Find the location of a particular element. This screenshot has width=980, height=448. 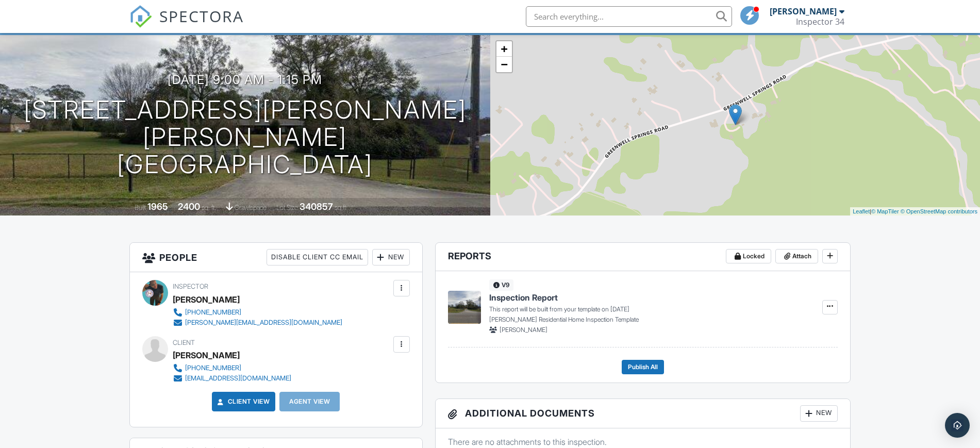

a: © MapTiler is located at coordinates (886, 211).